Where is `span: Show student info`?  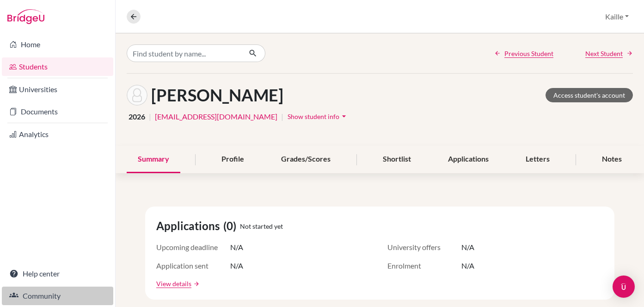 span: Show student info is located at coordinates (313, 116).